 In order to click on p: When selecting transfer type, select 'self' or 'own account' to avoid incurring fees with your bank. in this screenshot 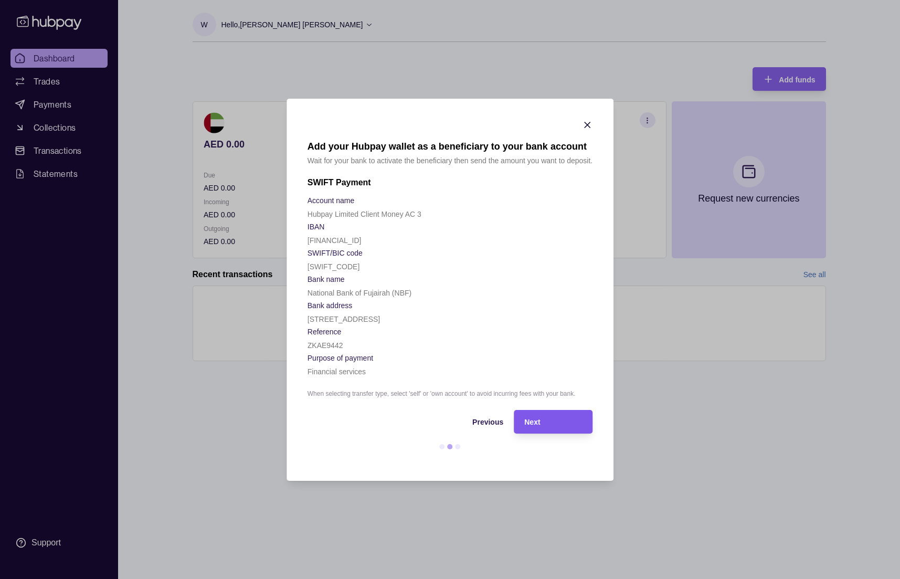, I will do `click(450, 393)`.